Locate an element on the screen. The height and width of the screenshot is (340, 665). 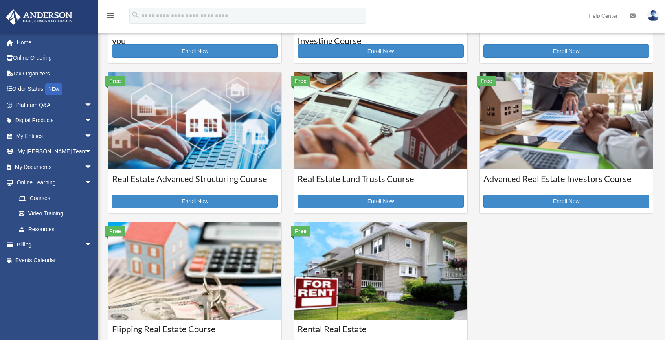
a: Courses is located at coordinates (55, 198).